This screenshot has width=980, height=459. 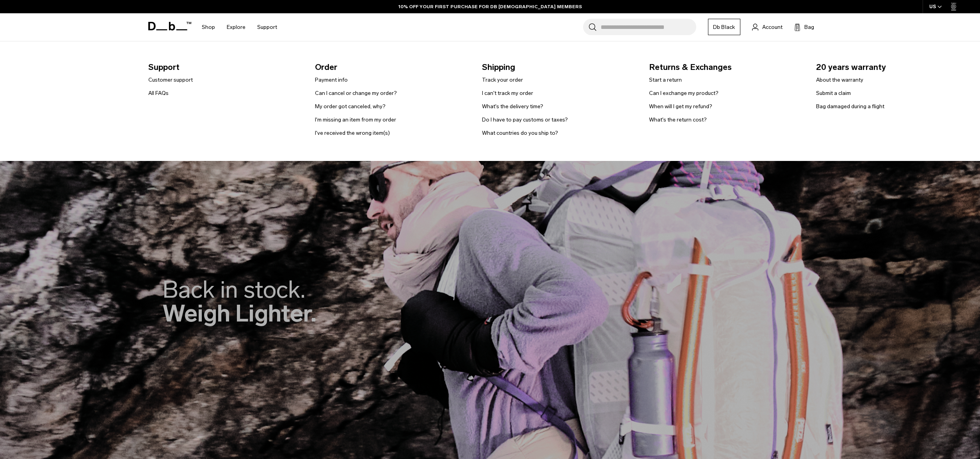 I want to click on span: Returns & Exchanges, so click(x=726, y=67).